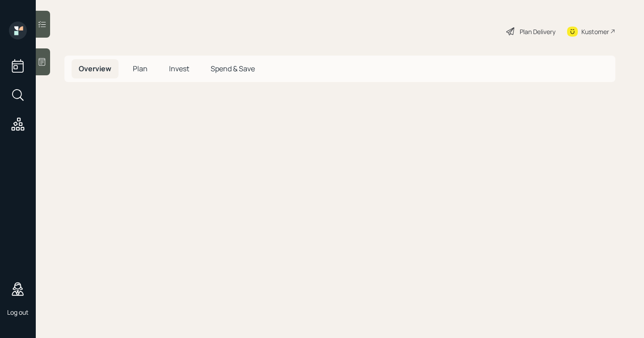 This screenshot has width=644, height=338. What do you see at coordinates (140, 68) in the screenshot?
I see `span: Plan` at bounding box center [140, 68].